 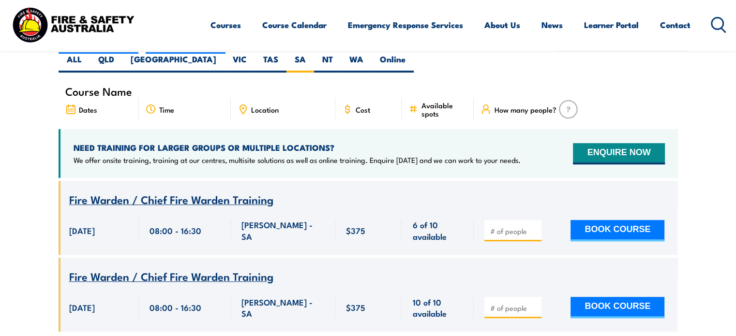 What do you see at coordinates (619, 154) in the screenshot?
I see `button: ENQUIRE NOW` at bounding box center [619, 154].